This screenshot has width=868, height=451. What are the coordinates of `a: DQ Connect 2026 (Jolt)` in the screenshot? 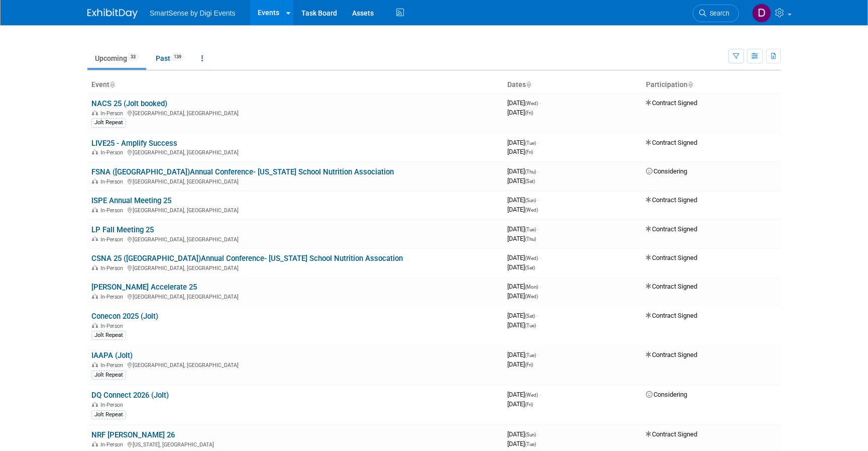 It's located at (130, 395).